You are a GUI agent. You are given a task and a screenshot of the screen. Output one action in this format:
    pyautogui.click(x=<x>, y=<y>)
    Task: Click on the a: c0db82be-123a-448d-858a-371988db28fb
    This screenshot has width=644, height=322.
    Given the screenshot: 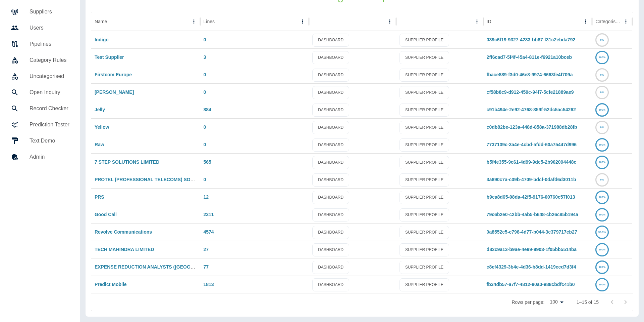 What is the action you would take?
    pyautogui.click(x=532, y=127)
    